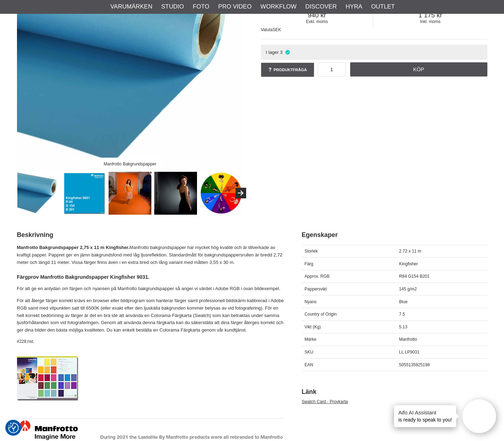  I want to click on h2: Egenskaper, so click(395, 235).